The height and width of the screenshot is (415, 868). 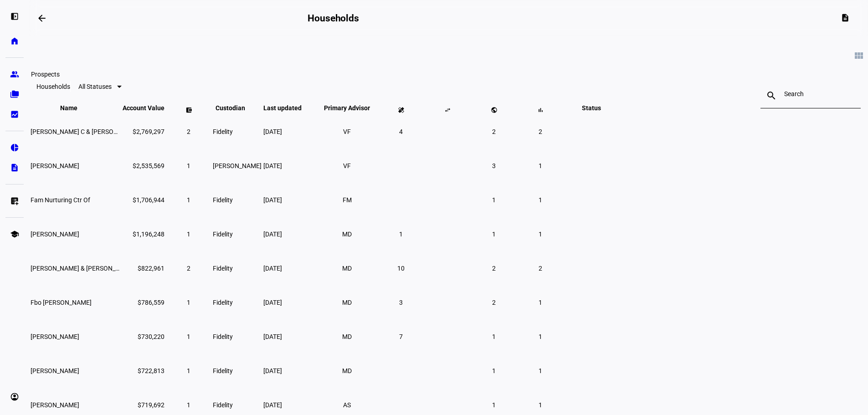 What do you see at coordinates (290, 108) in the screenshot?
I see `span: Last updated` at bounding box center [290, 108].